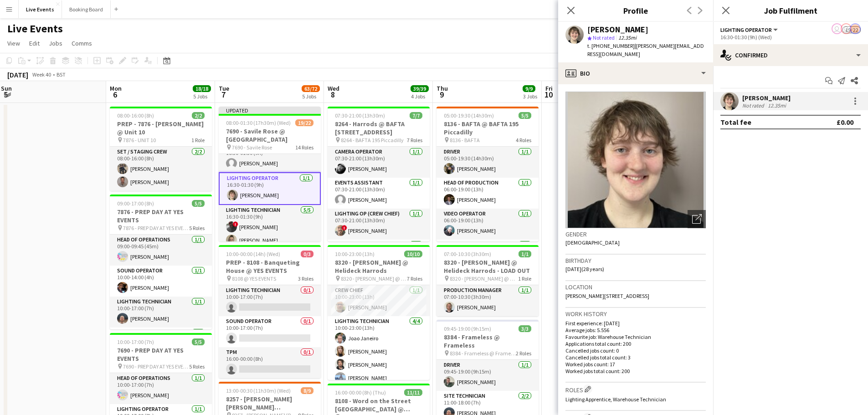  Describe the element at coordinates (636, 344) in the screenshot. I see `p: Applications total count: 200` at that location.